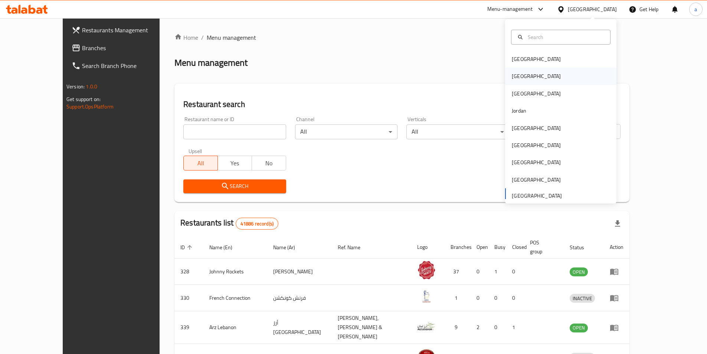  Describe the element at coordinates (186, 37) in the screenshot. I see `a: Home` at that location.